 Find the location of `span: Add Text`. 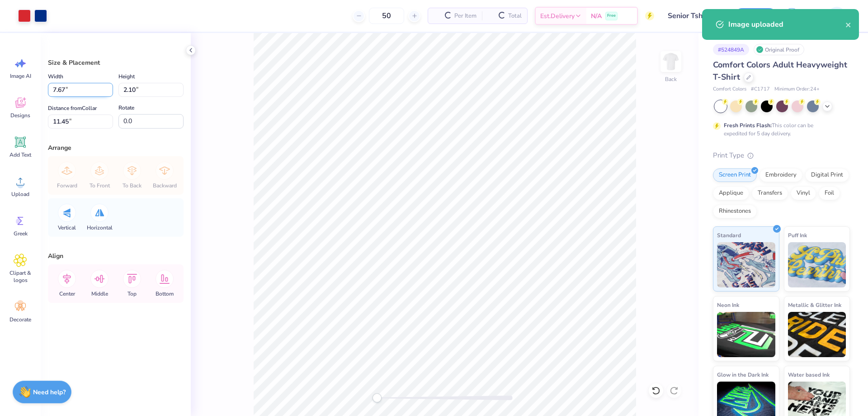

span: Add Text is located at coordinates (20, 155).